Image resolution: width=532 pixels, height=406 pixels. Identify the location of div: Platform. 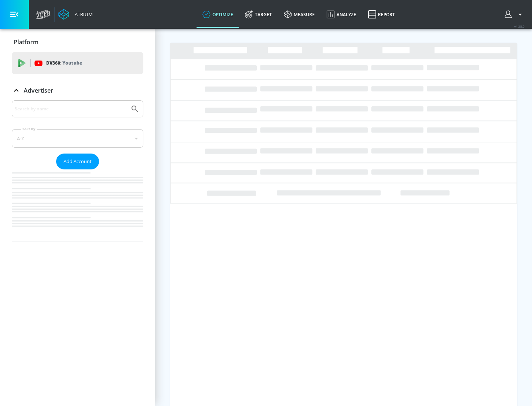
(78, 42).